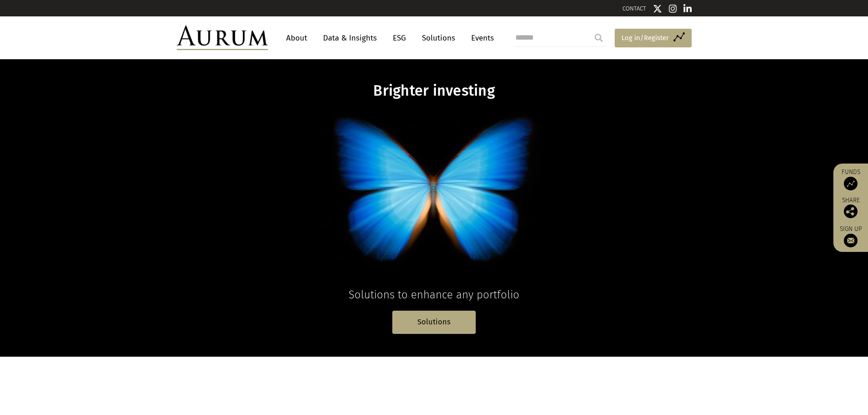  What do you see at coordinates (851, 211) in the screenshot?
I see `img: Share this post` at bounding box center [851, 211].